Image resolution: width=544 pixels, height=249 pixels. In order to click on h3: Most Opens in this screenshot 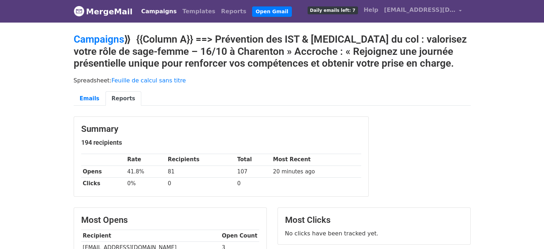, I will do `click(170, 220)`.